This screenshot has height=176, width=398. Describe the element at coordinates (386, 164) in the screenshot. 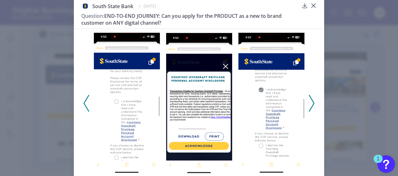

I see `button: Open Resource Center, 1 new notification` at that location.